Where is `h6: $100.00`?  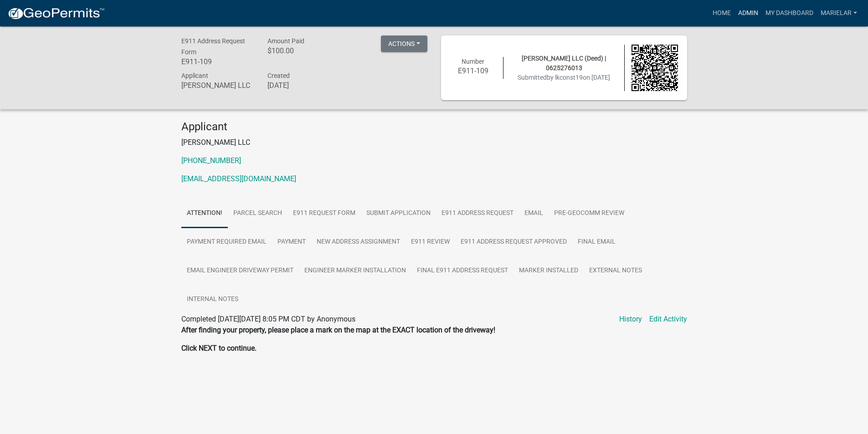
h6: $100.00 is located at coordinates (304, 51).